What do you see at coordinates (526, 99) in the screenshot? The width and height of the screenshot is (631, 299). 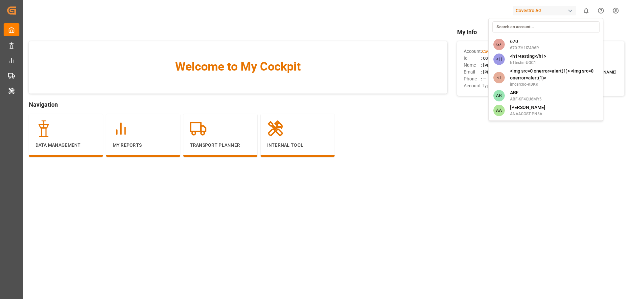 I see `span: ABF-SF4QU6MY5` at bounding box center [526, 99].